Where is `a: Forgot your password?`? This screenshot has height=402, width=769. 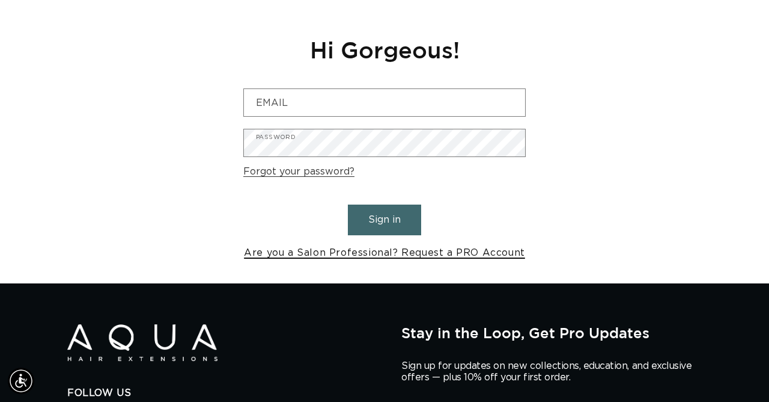
a: Forgot your password? is located at coordinates (299, 171).